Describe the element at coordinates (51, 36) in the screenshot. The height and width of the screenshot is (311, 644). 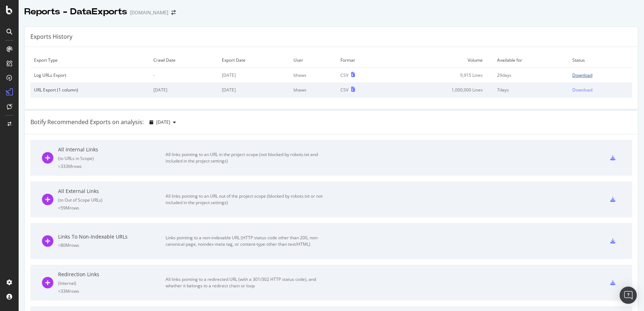
I see `div: Exports History` at that location.